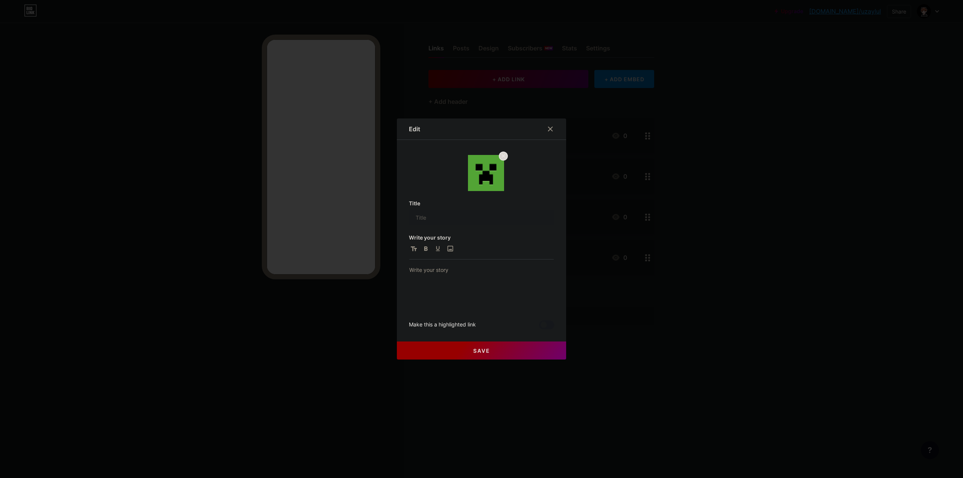  Describe the element at coordinates (414, 129) in the screenshot. I see `div: Edit` at that location.